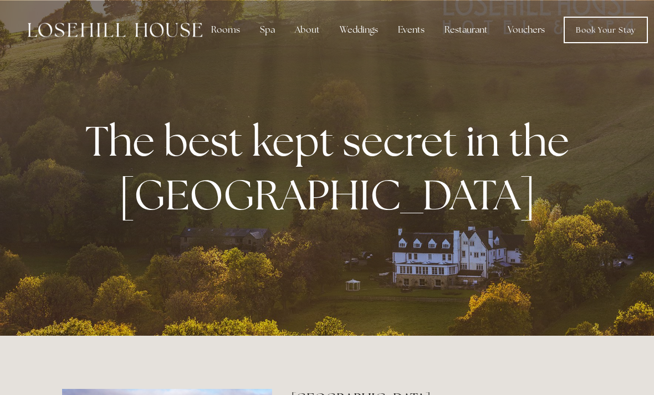 This screenshot has height=395, width=654. Describe the element at coordinates (466, 30) in the screenshot. I see `div: Restaurant` at that location.